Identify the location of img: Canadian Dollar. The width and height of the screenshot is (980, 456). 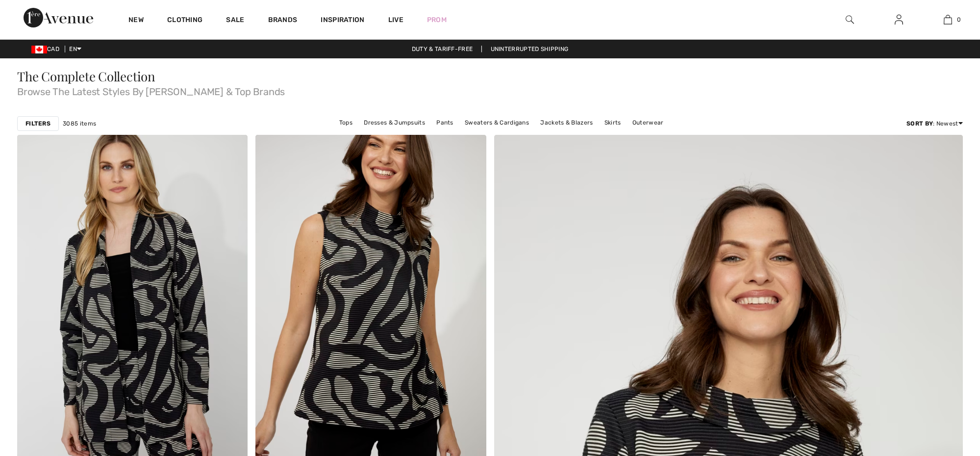
(40, 50).